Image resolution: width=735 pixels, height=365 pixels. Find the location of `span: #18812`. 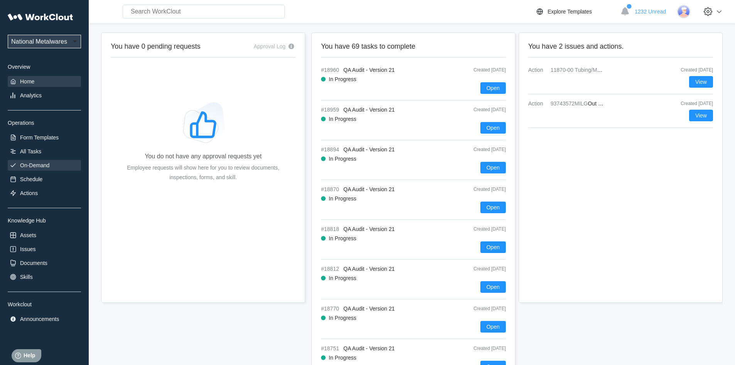

span: #18812 is located at coordinates (331, 269).